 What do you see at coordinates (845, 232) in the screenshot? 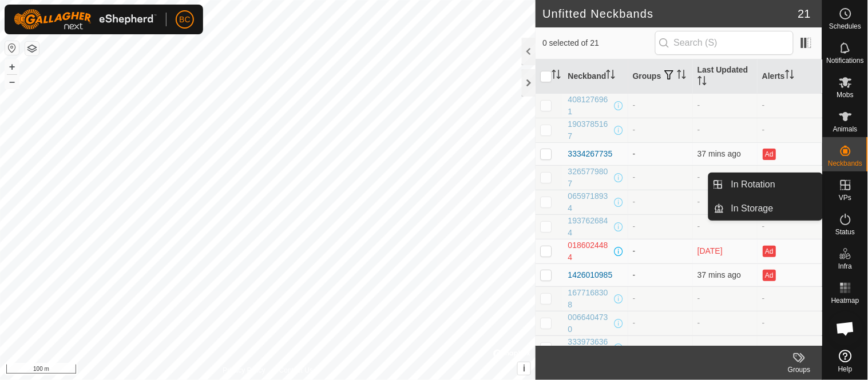
I see `span: Status` at bounding box center [845, 232].